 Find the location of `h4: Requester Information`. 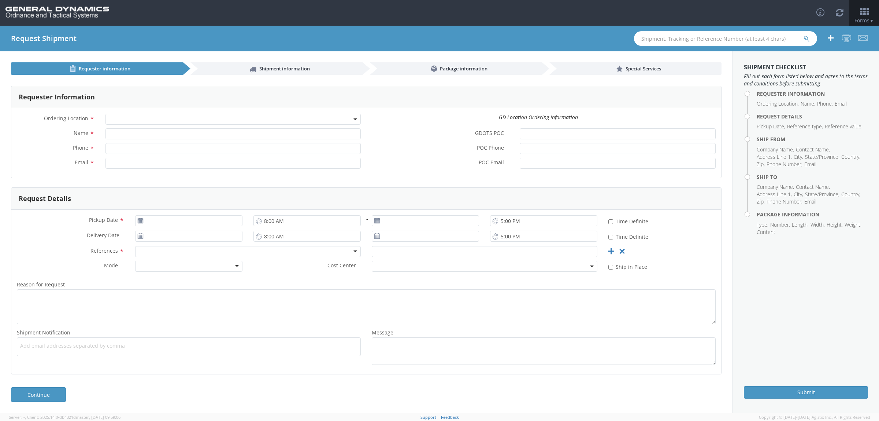

h4: Requester Information is located at coordinates (813, 93).